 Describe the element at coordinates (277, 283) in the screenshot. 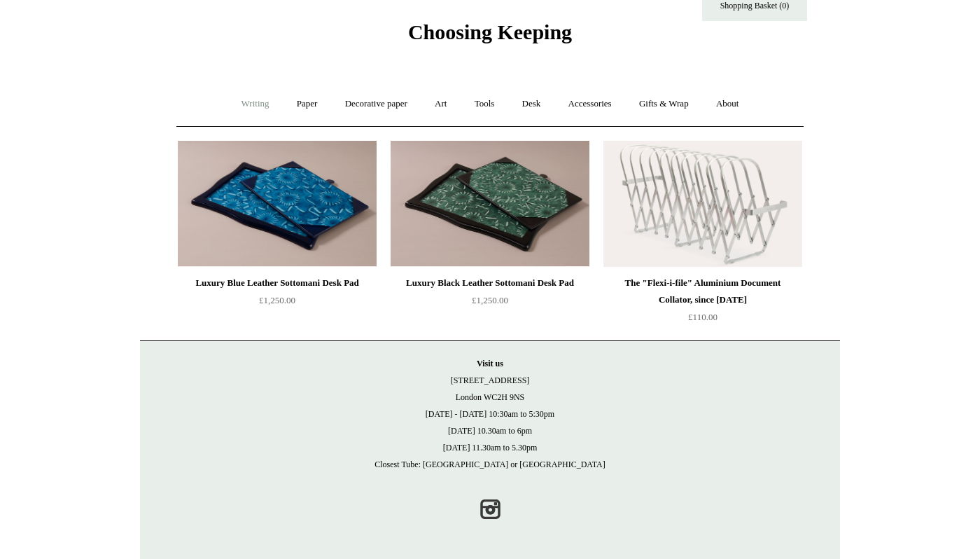

I see `div: Luxury Blue Leather Sottomani Desk Pad` at that location.